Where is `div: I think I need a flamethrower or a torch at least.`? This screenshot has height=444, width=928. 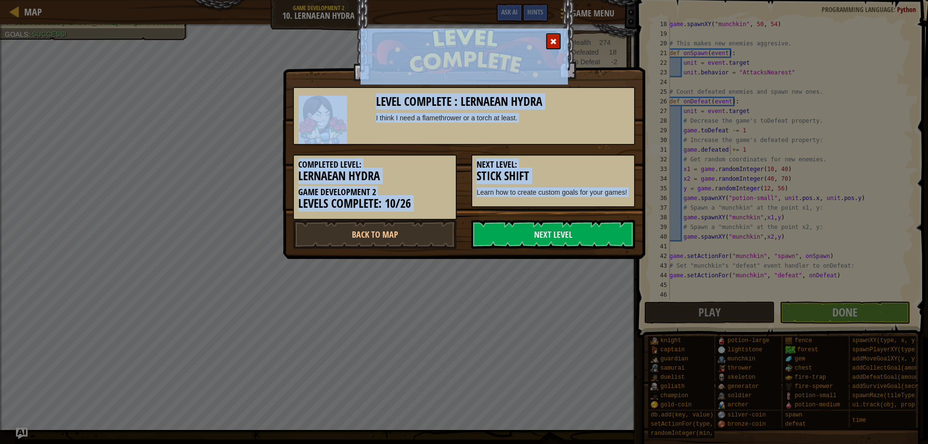
div: I think I need a flamethrower or a torch at least. is located at coordinates (503, 118).